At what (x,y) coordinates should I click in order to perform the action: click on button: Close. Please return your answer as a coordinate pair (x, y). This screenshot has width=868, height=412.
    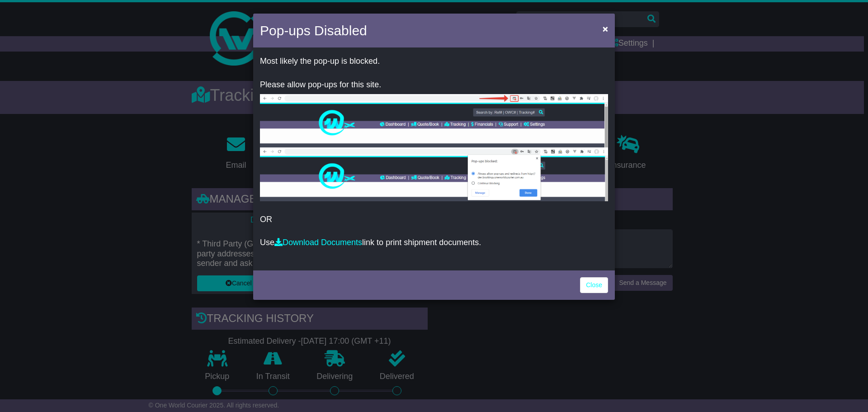
    Looking at the image, I should click on (605, 29).